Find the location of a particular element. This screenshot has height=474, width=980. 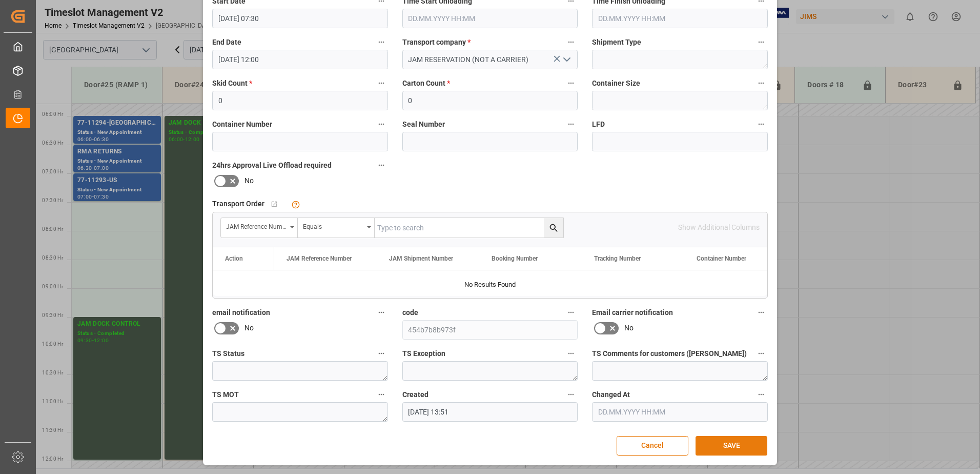

span: Email carrier notification is located at coordinates (632, 312).